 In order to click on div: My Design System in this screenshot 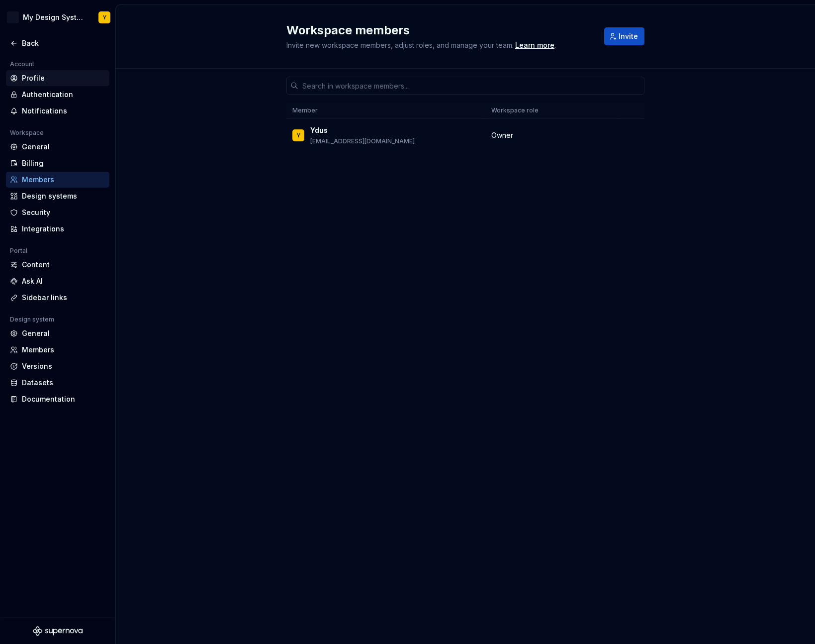, I will do `click(55, 17)`.